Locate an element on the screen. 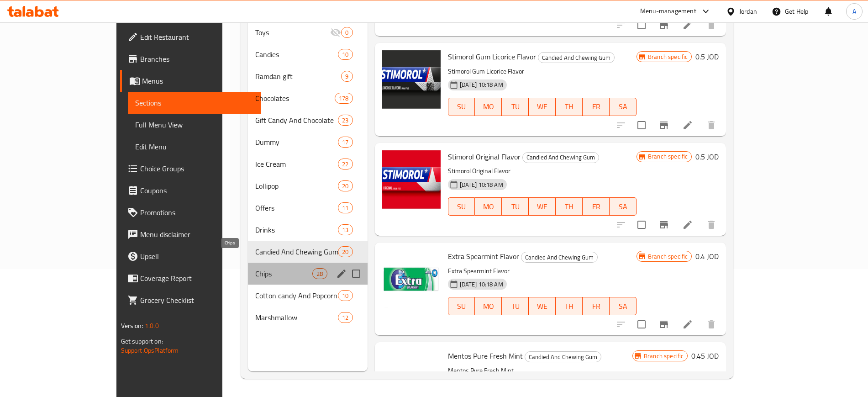  span: 178 is located at coordinates (343, 98).